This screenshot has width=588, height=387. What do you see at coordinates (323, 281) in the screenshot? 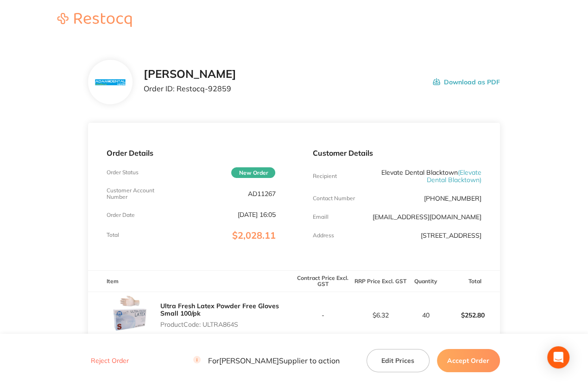
I see `th: Contract Price Excl. GST` at bounding box center [323, 281].